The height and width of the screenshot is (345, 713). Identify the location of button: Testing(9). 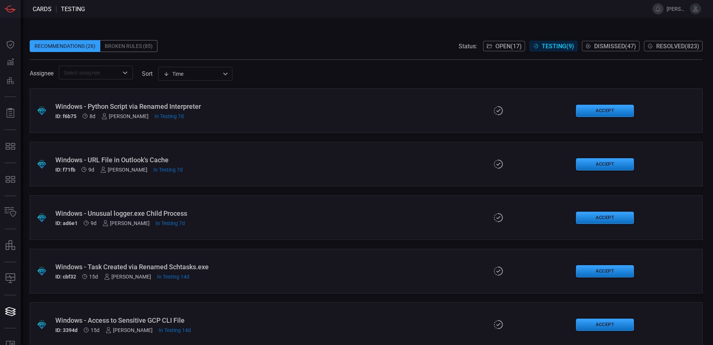
(553, 46).